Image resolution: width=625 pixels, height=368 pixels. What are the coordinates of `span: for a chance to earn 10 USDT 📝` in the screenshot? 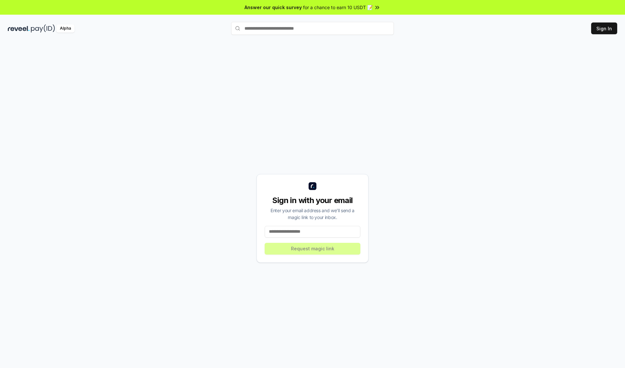 It's located at (338, 7).